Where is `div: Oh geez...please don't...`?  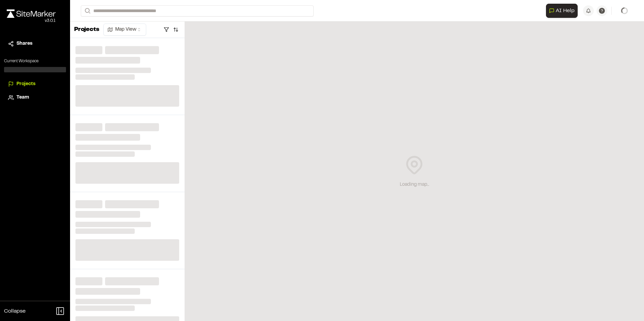 div: Oh geez...please don't... is located at coordinates (31, 21).